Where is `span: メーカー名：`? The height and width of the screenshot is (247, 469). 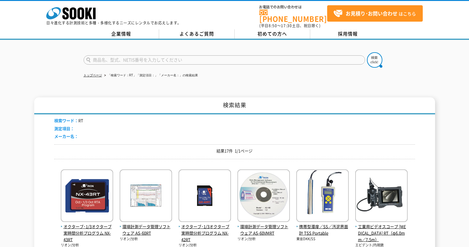 span: メーカー名： is located at coordinates (66, 136).